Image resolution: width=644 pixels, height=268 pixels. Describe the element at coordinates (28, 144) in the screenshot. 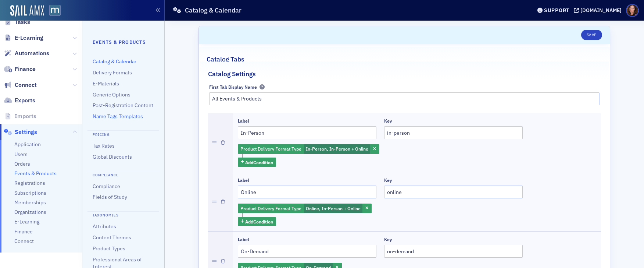

I see `a: Application` at that location.